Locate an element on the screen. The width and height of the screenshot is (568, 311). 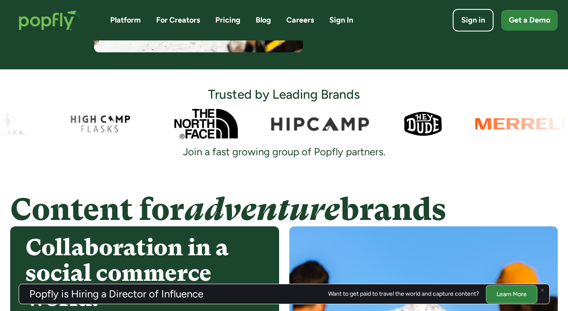
a: Pricing is located at coordinates (228, 20).